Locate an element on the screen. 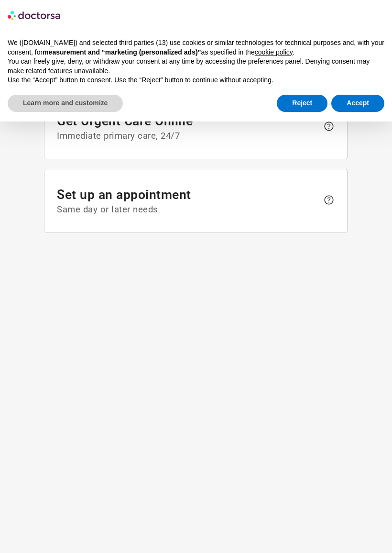 The height and width of the screenshot is (553, 392). a: cookie policy is located at coordinates (273, 52).